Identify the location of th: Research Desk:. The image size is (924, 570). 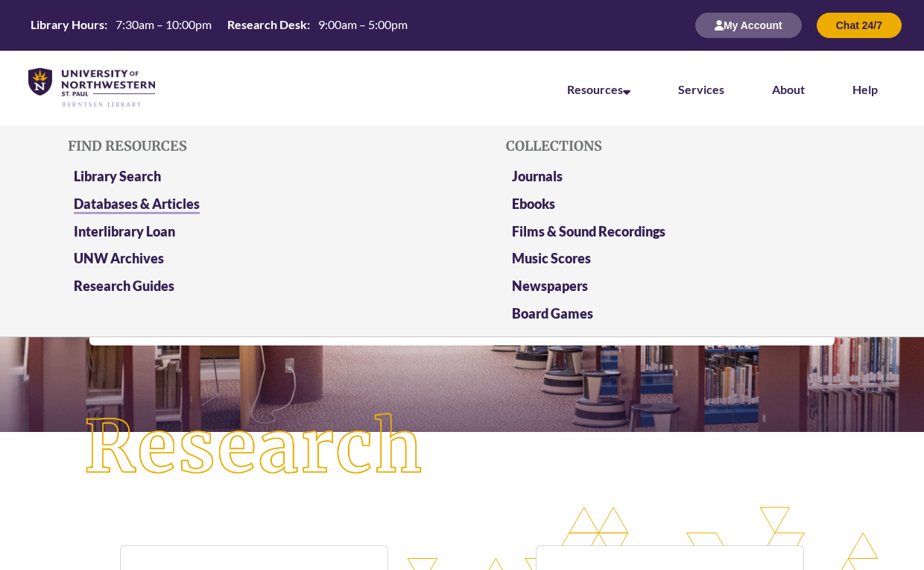
(266, 25).